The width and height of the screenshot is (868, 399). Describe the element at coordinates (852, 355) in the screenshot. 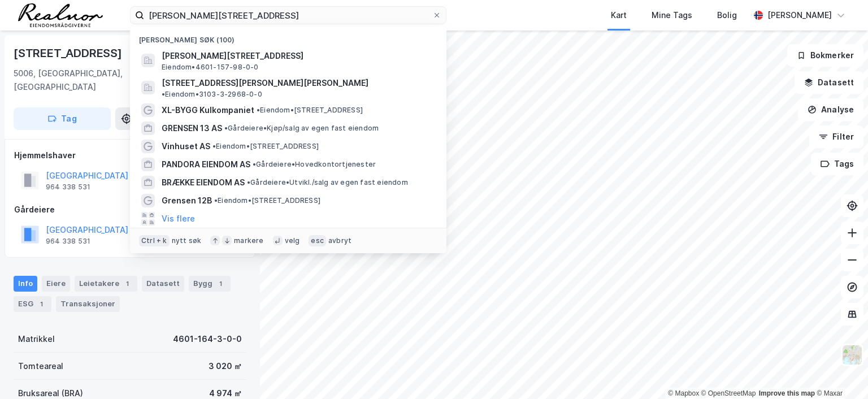

I see `img: Z` at that location.